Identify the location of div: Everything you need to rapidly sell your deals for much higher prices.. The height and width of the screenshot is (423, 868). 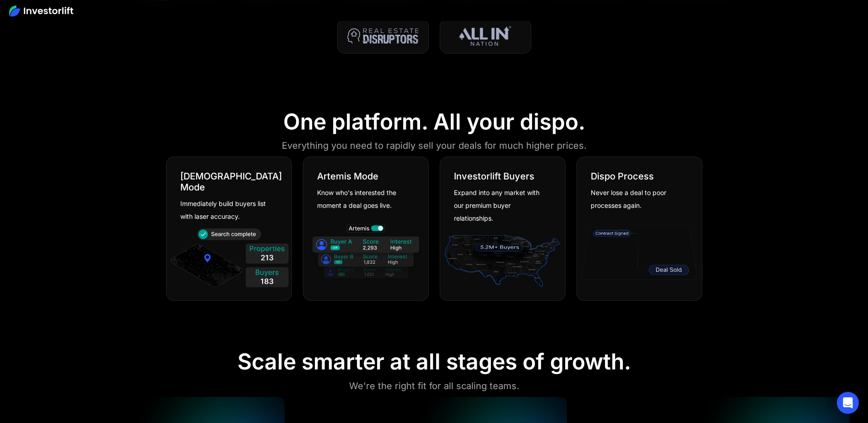
(434, 146).